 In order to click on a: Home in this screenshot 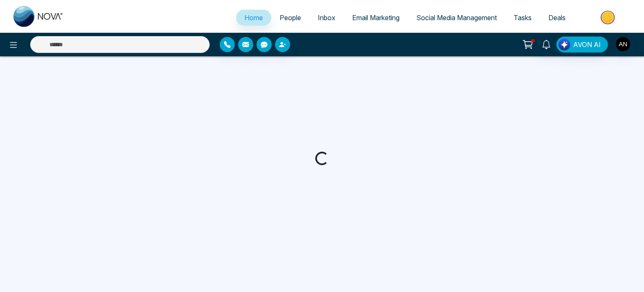, I will do `click(253, 18)`.